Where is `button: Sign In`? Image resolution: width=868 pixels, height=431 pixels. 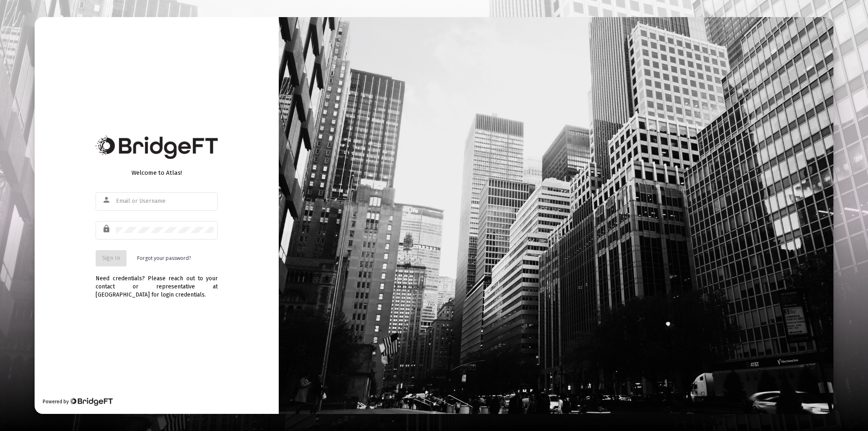
button: Sign In is located at coordinates (111, 258).